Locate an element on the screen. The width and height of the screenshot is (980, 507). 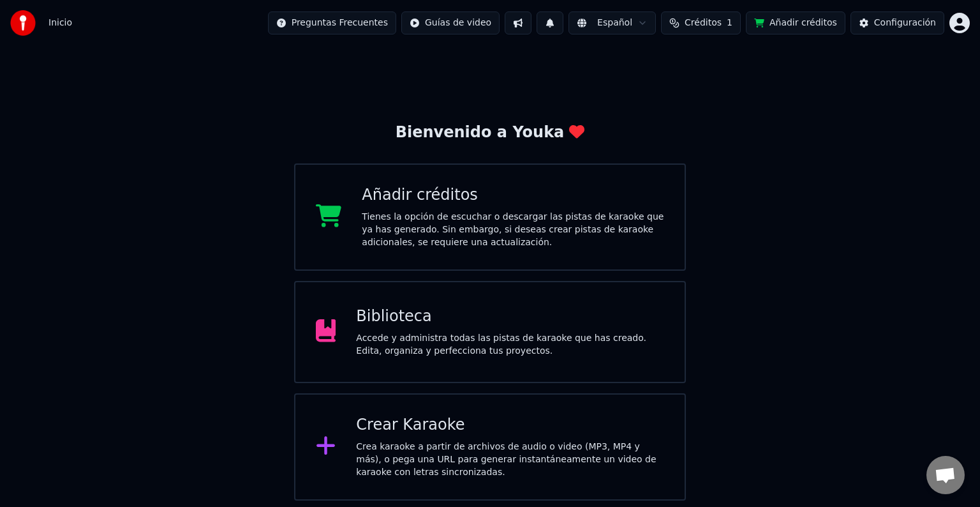
div: Bienvenido a Youka is located at coordinates (490, 133).